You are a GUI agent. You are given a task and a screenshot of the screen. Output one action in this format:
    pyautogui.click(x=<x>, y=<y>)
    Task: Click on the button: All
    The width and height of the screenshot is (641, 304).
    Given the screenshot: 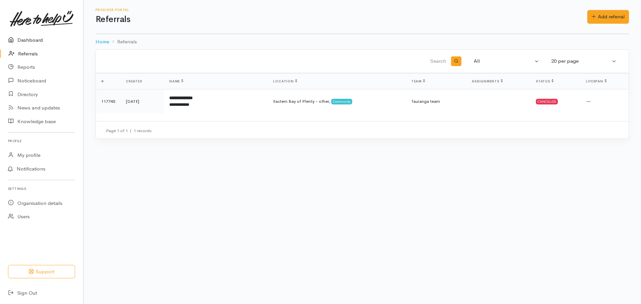 What is the action you would take?
    pyautogui.click(x=507, y=61)
    